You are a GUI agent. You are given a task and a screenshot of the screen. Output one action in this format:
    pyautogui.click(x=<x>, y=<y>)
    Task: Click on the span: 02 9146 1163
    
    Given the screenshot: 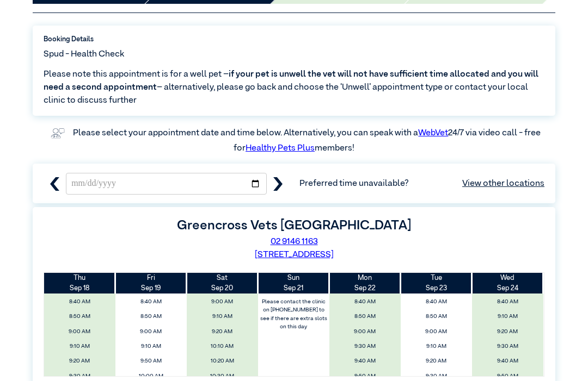 What is the action you would take?
    pyautogui.click(x=294, y=242)
    